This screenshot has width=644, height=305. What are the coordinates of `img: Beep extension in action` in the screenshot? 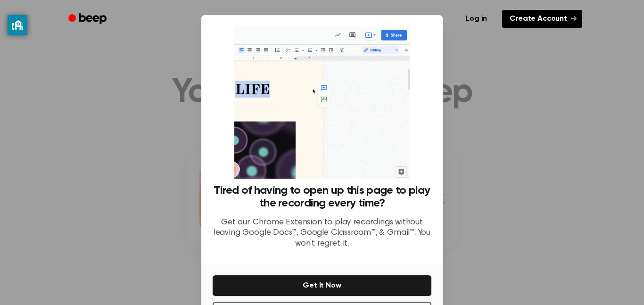 It's located at (322, 102).